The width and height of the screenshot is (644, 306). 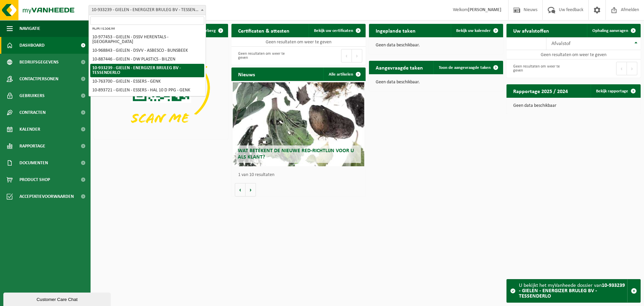 I want to click on span: Rapportage, so click(x=32, y=146).